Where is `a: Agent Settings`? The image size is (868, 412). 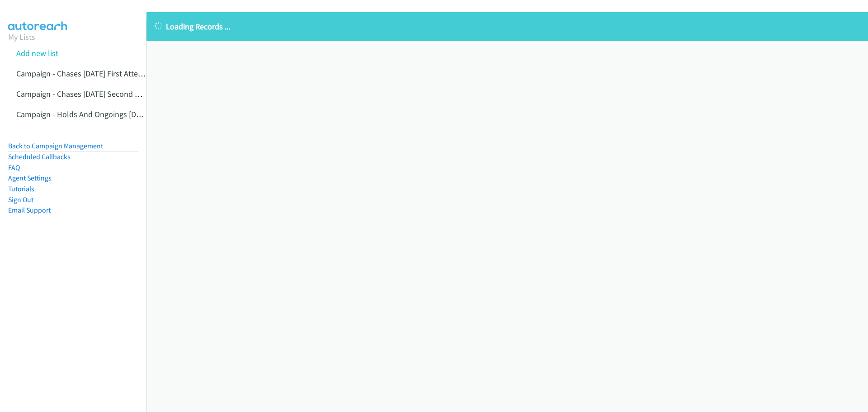
a: Agent Settings is located at coordinates (30, 178).